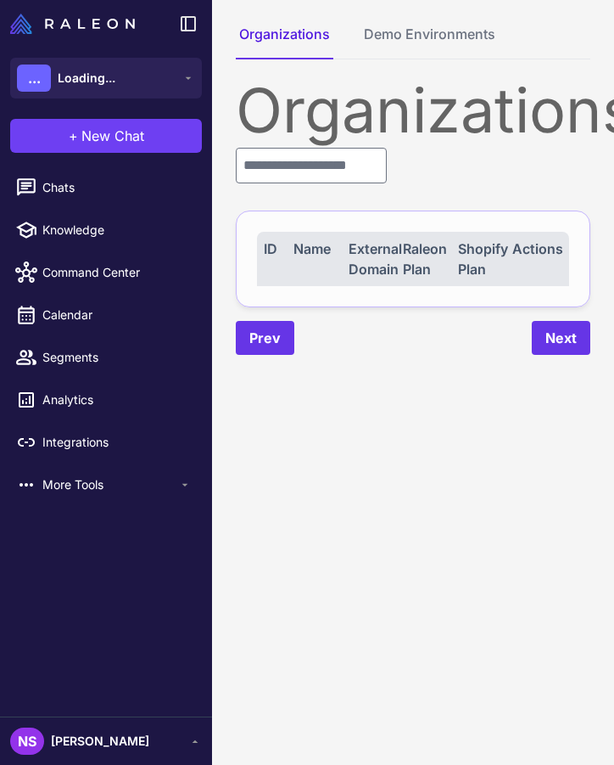 Image resolution: width=614 pixels, height=765 pixels. I want to click on div: Raleon Plan, so click(428, 259).